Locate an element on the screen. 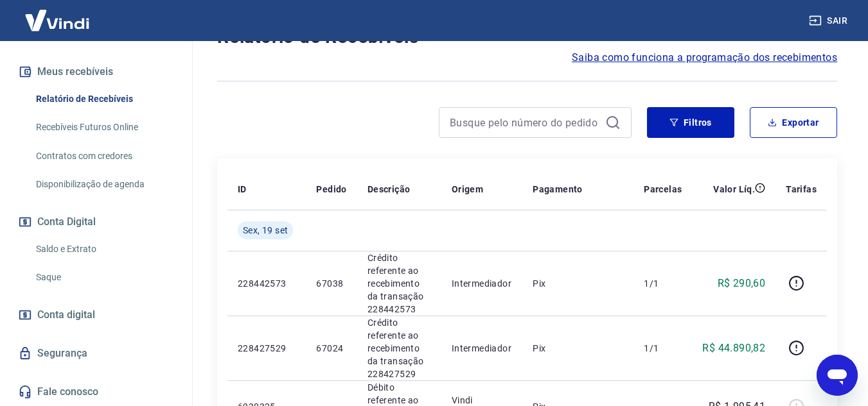 This screenshot has width=868, height=406. img: Vindi is located at coordinates (57, 20).